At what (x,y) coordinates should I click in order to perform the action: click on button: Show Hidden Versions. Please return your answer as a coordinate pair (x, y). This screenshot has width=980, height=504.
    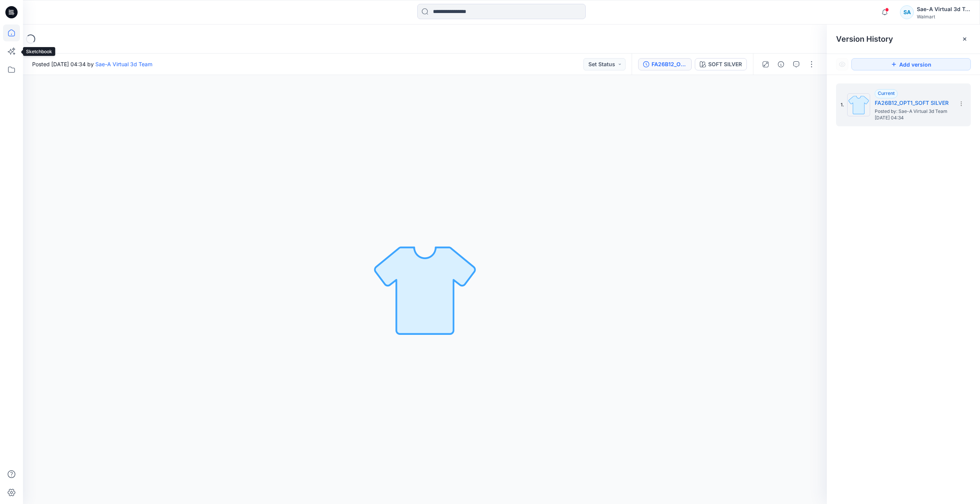
    Looking at the image, I should click on (842, 64).